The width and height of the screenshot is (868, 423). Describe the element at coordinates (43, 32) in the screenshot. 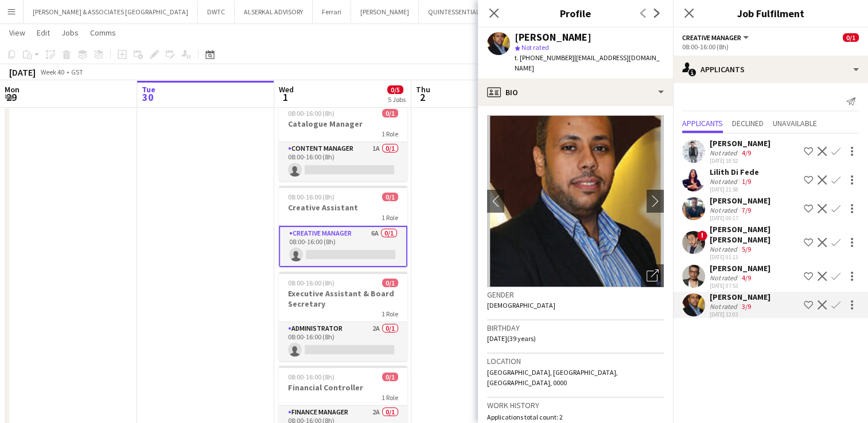

I see `a: Edit` at that location.